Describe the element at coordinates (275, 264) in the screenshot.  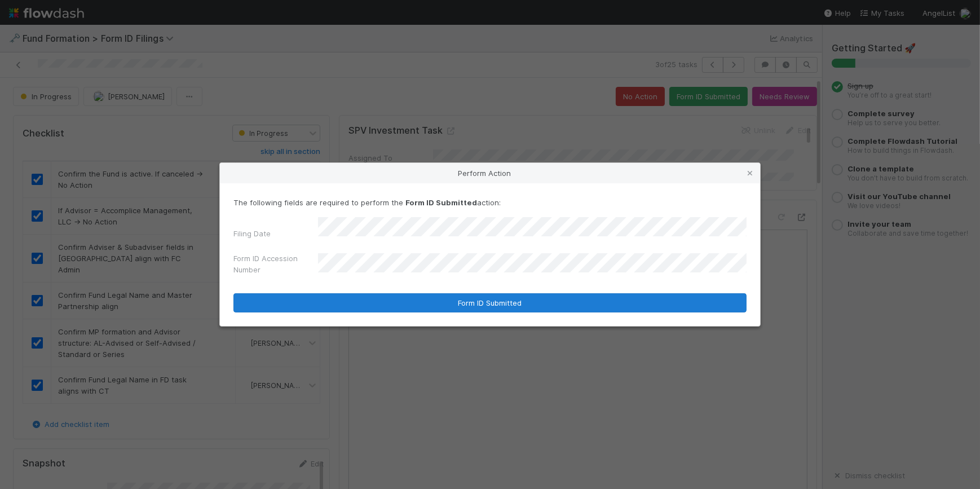
I see `label: Form ID Accession Number` at that location.